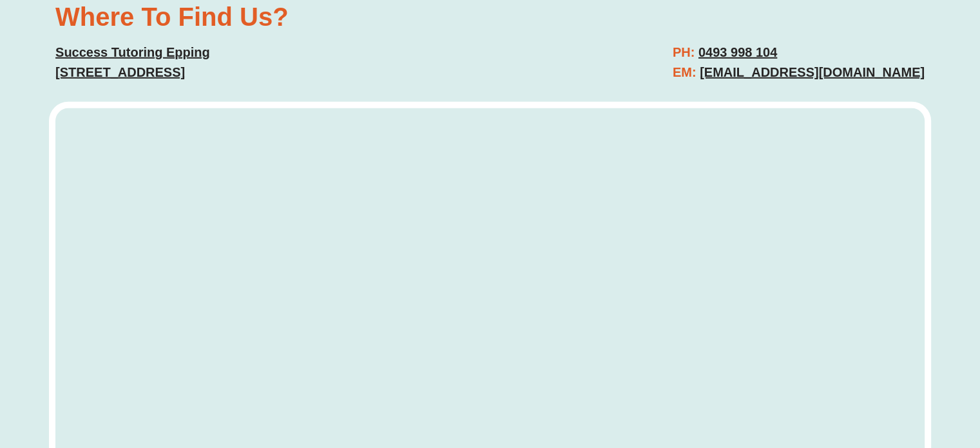 This screenshot has height=448, width=980. What do you see at coordinates (872, 375) in the screenshot?
I see `div: Chat Widget` at bounding box center [872, 375].